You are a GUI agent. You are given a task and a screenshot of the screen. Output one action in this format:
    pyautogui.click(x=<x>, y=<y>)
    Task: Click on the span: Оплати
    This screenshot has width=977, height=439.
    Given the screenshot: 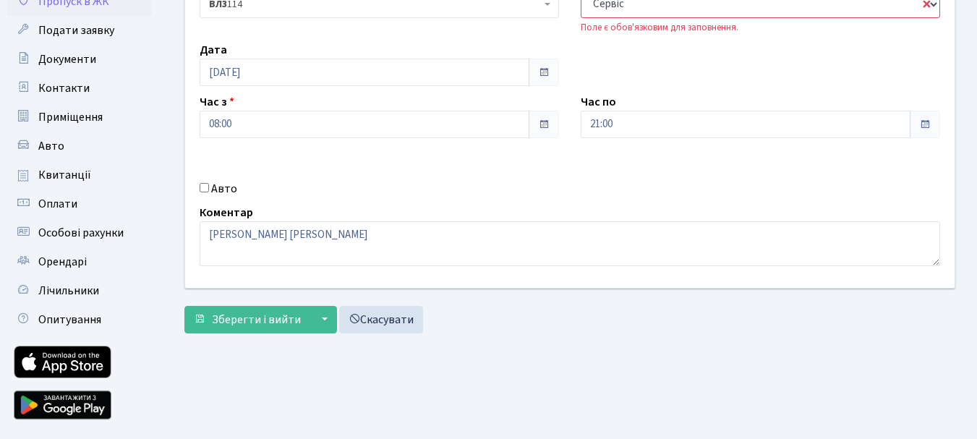 What is the action you would take?
    pyautogui.click(x=58, y=204)
    